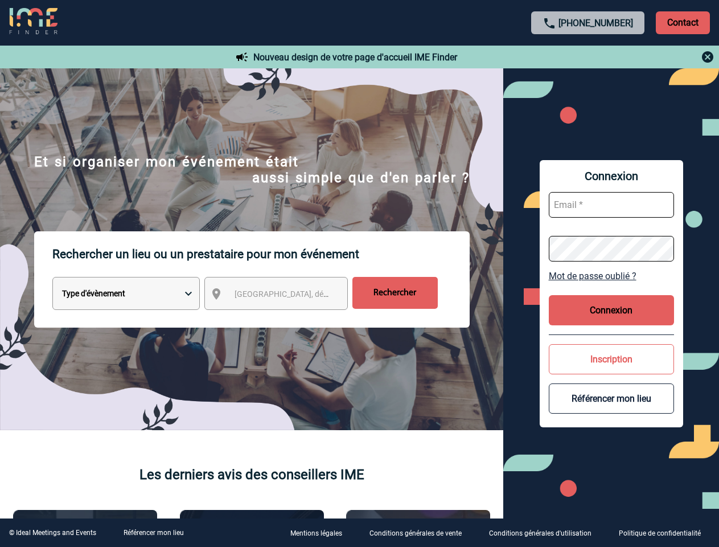  Describe the element at coordinates (316, 534) in the screenshot. I see `p: Mentions légales` at that location.